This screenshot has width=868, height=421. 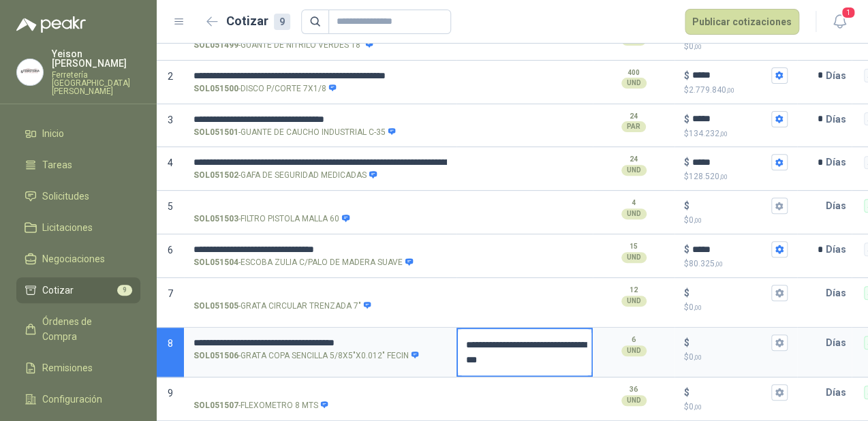 I want to click on p: - DISCO P/CORTE 7X1/8, so click(x=265, y=89).